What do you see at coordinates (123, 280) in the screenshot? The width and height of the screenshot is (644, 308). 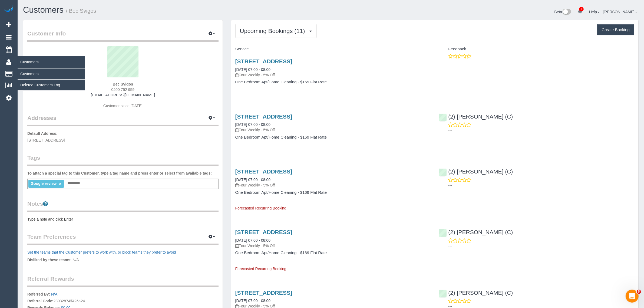 I see `legend: Referral Rewards` at bounding box center [123, 280].